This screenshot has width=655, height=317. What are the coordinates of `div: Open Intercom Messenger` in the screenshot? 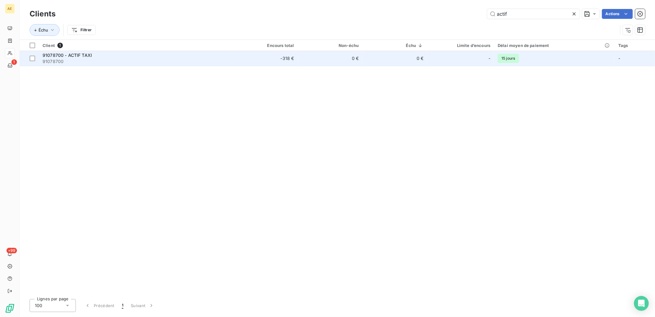 It's located at (642, 303).